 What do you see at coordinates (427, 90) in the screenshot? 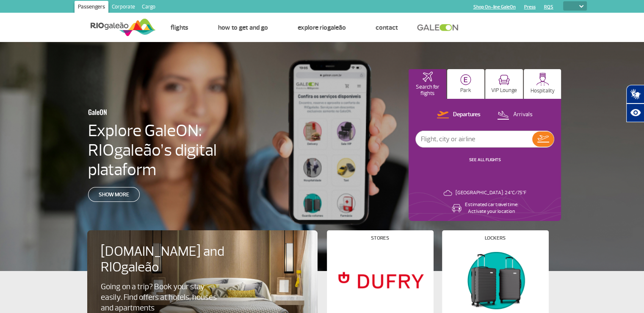
I see `p: Search for flights` at bounding box center [427, 90].